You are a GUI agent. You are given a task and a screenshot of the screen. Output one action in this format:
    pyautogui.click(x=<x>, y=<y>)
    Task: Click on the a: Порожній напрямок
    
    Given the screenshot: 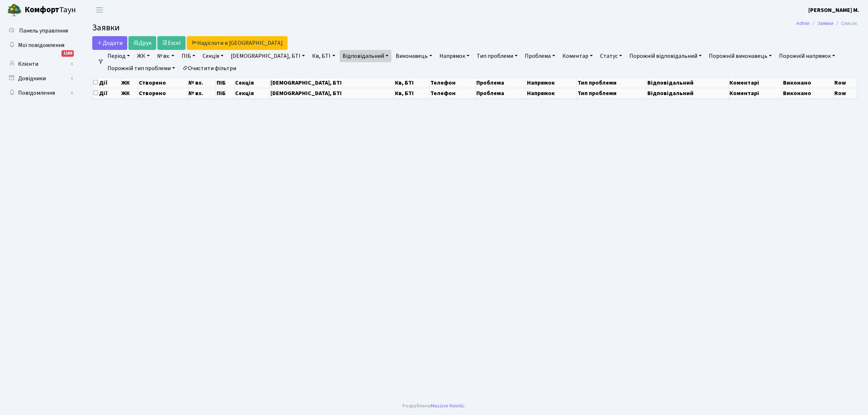 What is the action you would take?
    pyautogui.click(x=807, y=56)
    